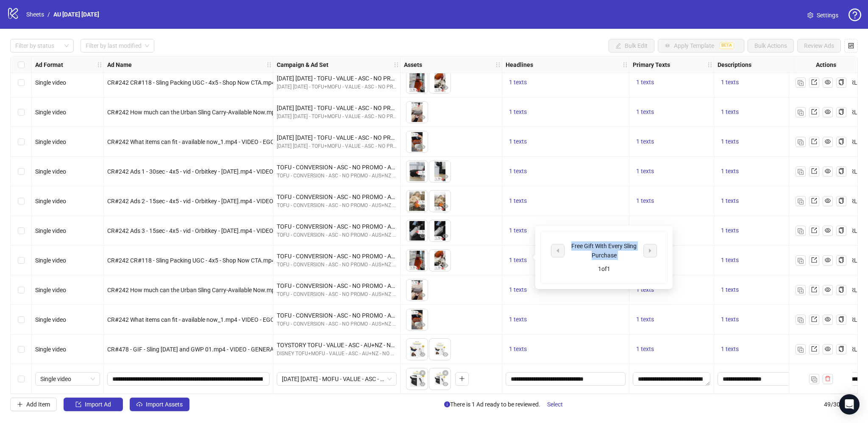 Image resolution: width=868 pixels, height=423 pixels. What do you see at coordinates (417, 379) in the screenshot?
I see `div: Asset 1` at bounding box center [417, 379].